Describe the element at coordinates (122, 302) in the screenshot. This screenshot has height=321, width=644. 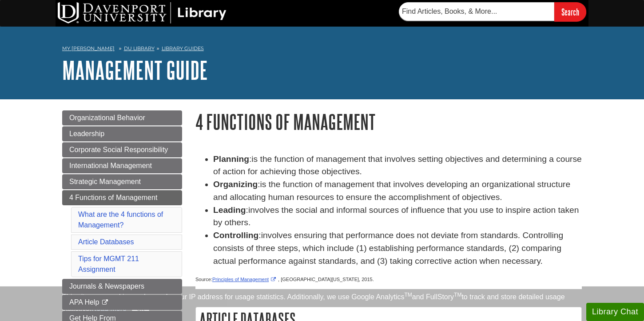
I see `a: APA Help` at that location.